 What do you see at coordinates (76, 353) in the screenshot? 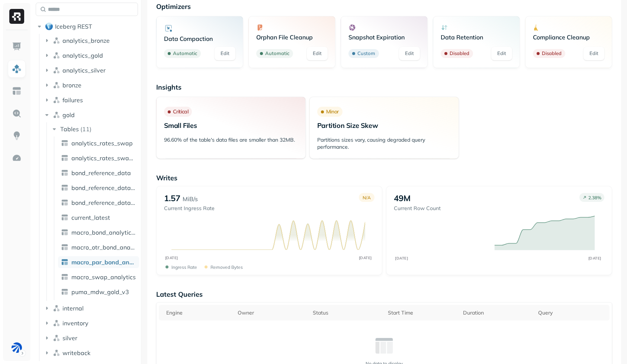
I see `span: writeback` at bounding box center [76, 353].